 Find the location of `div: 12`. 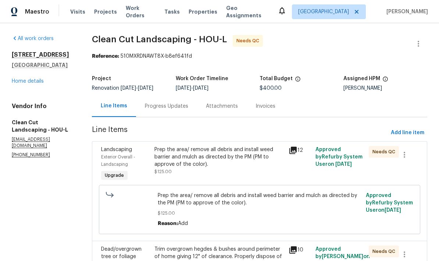

div: 12 is located at coordinates (300, 151).